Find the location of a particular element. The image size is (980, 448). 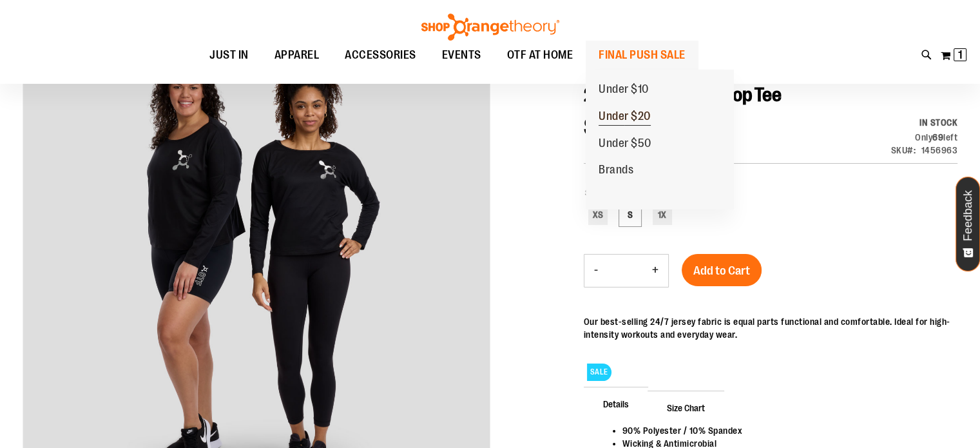

span: $13.99 is located at coordinates (617, 127).